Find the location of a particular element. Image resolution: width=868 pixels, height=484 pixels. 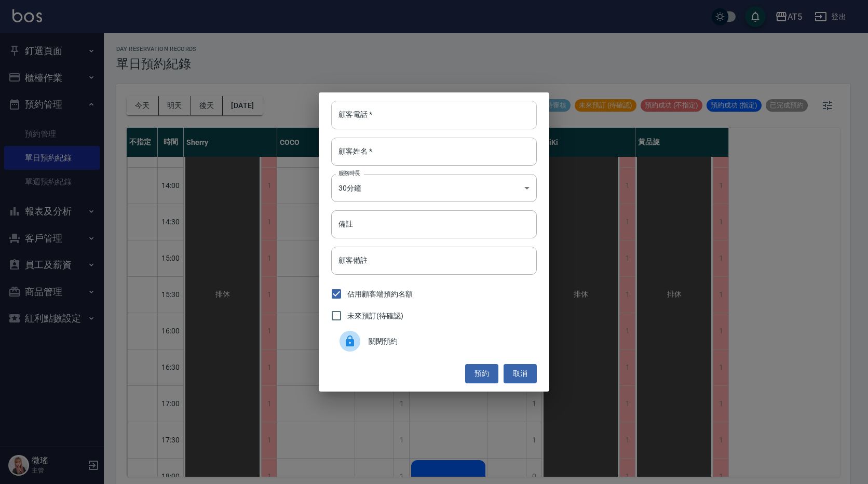

span: 關閉預約 is located at coordinates (448, 341).